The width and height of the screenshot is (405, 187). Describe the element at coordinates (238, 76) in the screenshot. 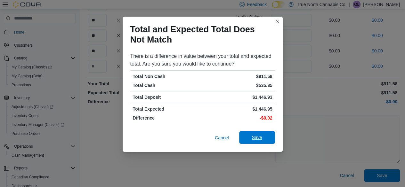

I see `p: $911.58` at that location.